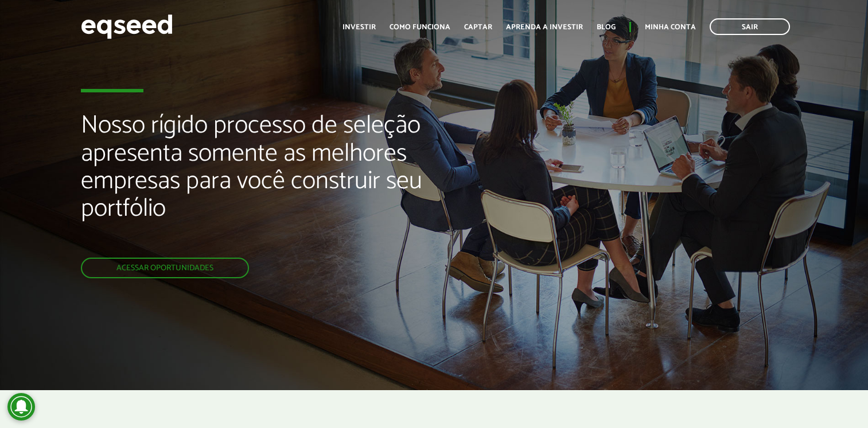 This screenshot has width=868, height=428. What do you see at coordinates (606, 27) in the screenshot?
I see `a: Blog` at bounding box center [606, 27].